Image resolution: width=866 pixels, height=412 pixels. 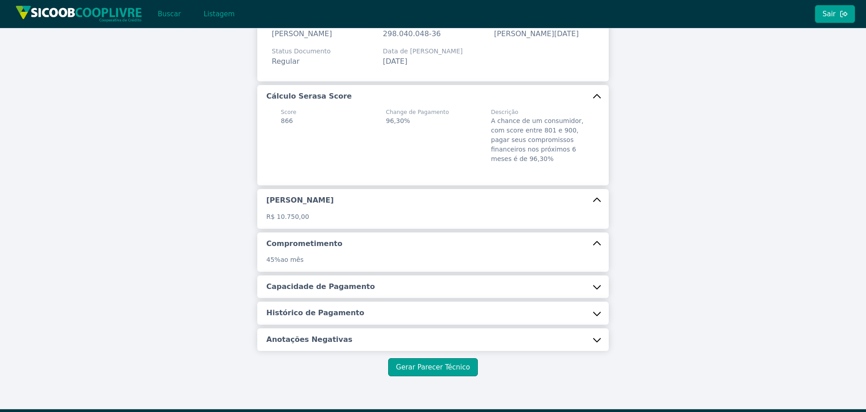 What do you see at coordinates (304, 244) in the screenshot?
I see `h5: Comprometimento` at bounding box center [304, 244].